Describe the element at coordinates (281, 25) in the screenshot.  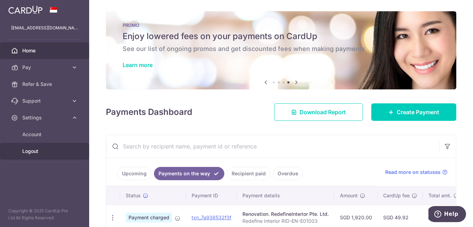
I see `p: PROMO` at that location.